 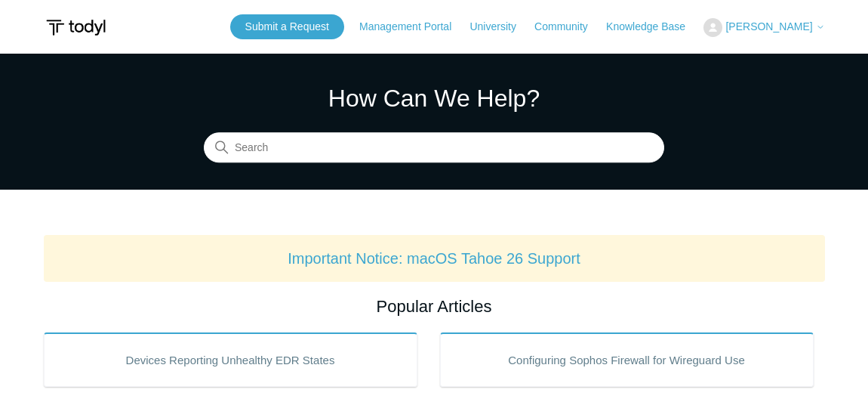 What do you see at coordinates (434, 306) in the screenshot?
I see `h2: Popular Articles` at bounding box center [434, 306].